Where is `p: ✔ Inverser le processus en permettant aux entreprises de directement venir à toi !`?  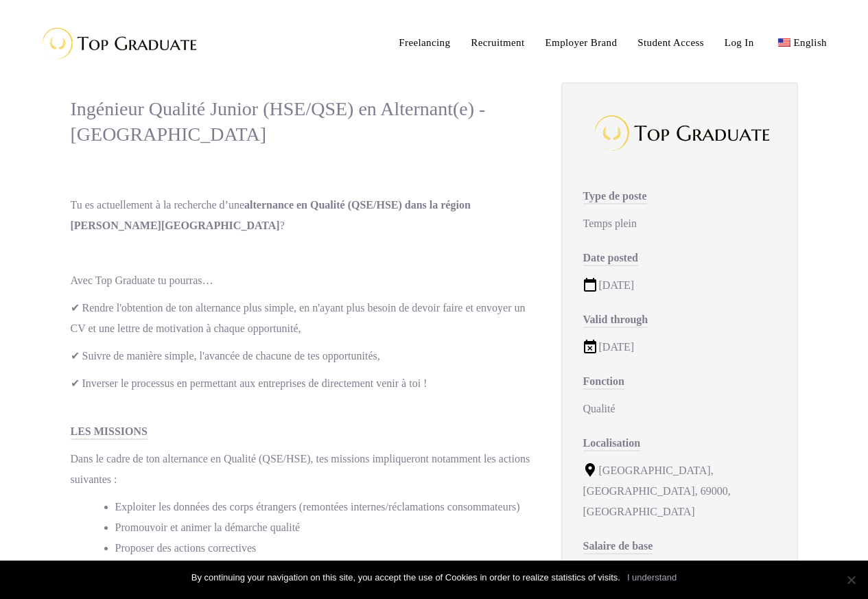
p: ✔ Inverser le processus en permettant aux entreprises de directement venir à toi ! is located at coordinates (302, 383).